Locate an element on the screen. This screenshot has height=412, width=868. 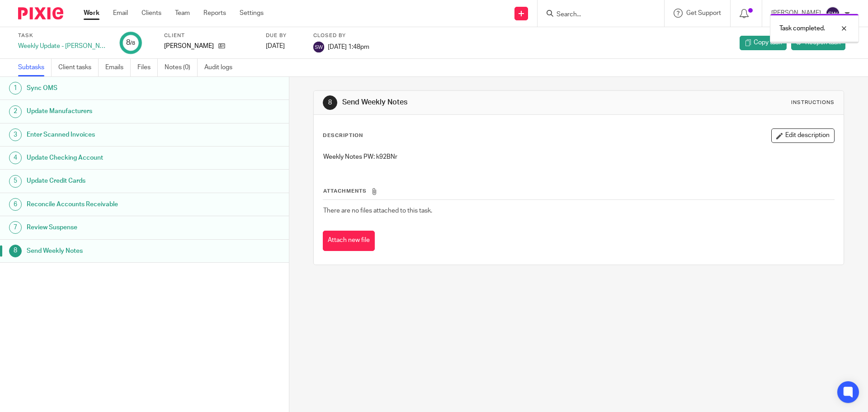
h1: Update Checking Account is located at coordinates (111, 158).